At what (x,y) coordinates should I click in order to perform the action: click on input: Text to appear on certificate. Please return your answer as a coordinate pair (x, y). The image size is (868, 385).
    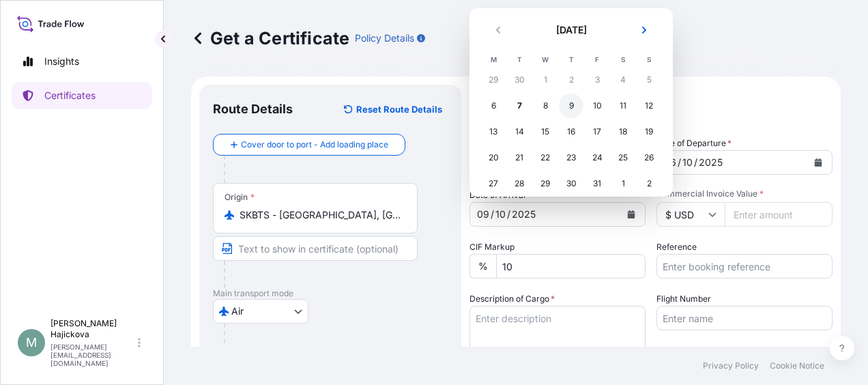
    Looking at the image, I should click on (315, 249).